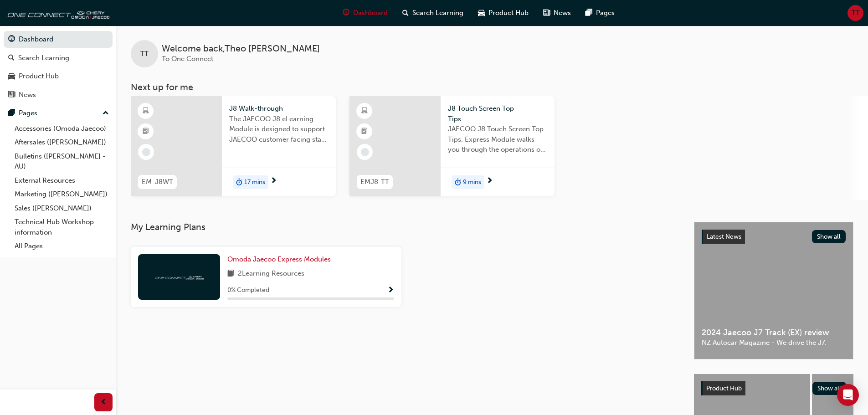 The image size is (868, 415). Describe the element at coordinates (774, 237) in the screenshot. I see `a: Latest NewsShow all` at that location.